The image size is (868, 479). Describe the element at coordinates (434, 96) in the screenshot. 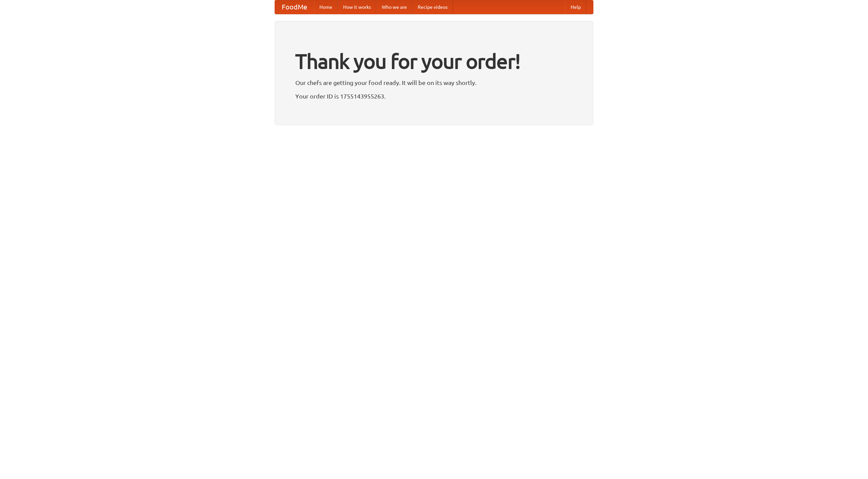

I see `p: Your order ID is 1755143955263.` at that location.